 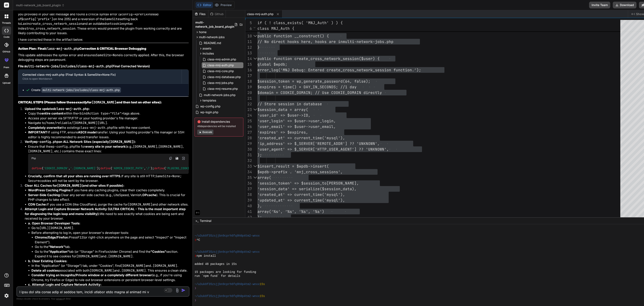 What do you see at coordinates (100, 77) in the screenshot?
I see `button: Corrected class-mnj-auth.php (Final Syntax & SameSite=None Fix)Click to open Workbench` at bounding box center [100, 77].